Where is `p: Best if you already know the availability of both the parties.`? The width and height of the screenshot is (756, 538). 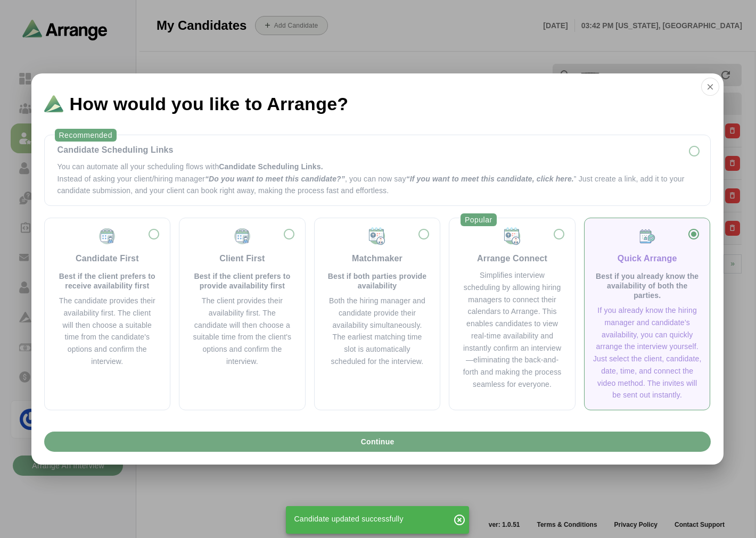
p: Best if you already know the availability of both the parties. is located at coordinates (647, 286).